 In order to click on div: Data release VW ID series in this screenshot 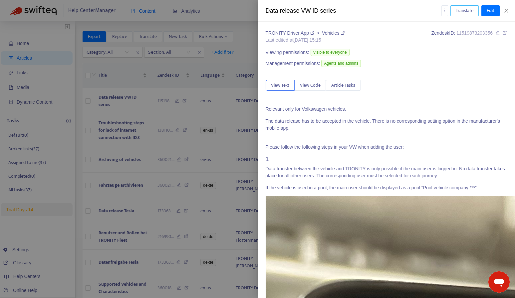, I will do `click(354, 11)`.